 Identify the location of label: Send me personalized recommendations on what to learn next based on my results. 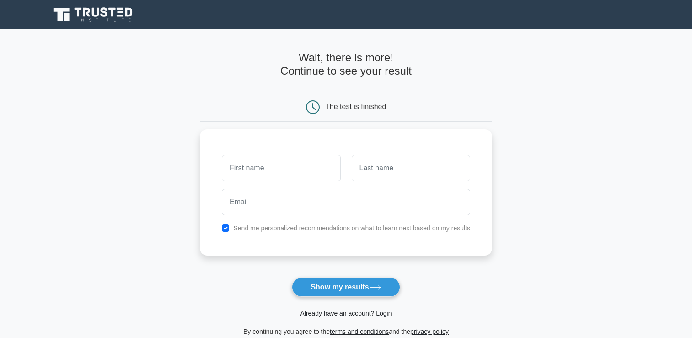
(352, 228).